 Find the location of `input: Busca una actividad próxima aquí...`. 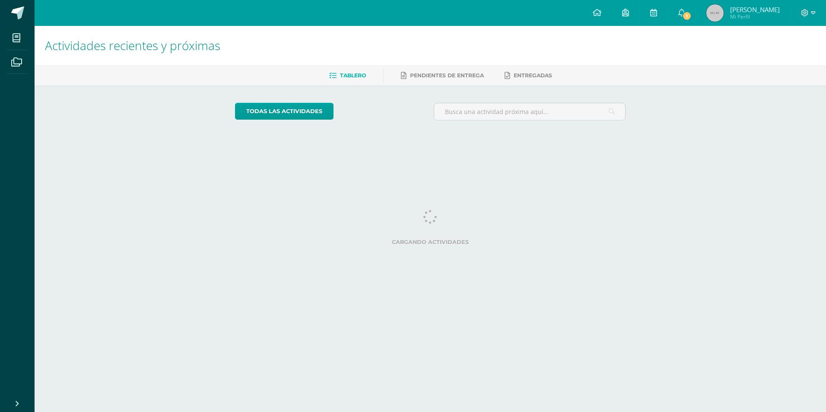

input: Busca una actividad próxima aquí... is located at coordinates (530, 111).